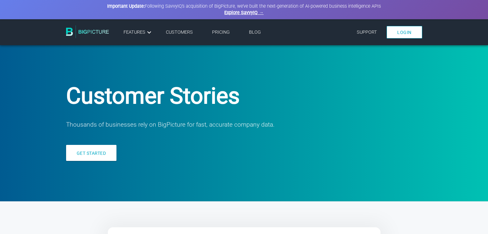 The height and width of the screenshot is (234, 488). Describe the element at coordinates (138, 32) in the screenshot. I see `a: Features` at that location.